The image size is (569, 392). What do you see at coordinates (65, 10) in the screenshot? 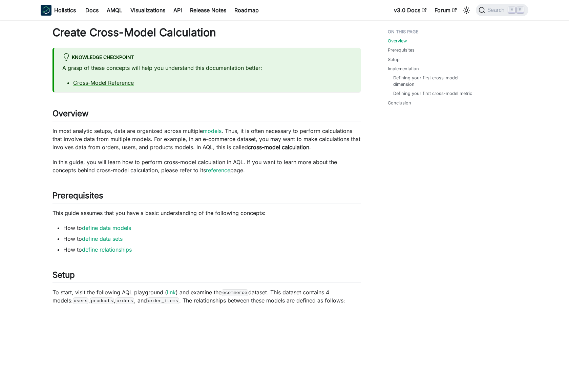
I see `b: Holistics` at bounding box center [65, 10].